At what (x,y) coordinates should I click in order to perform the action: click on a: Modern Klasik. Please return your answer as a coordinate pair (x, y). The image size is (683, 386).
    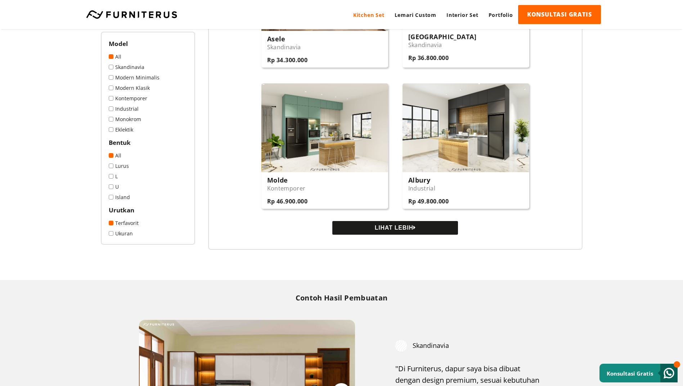
    Looking at the image, I should click on (148, 88).